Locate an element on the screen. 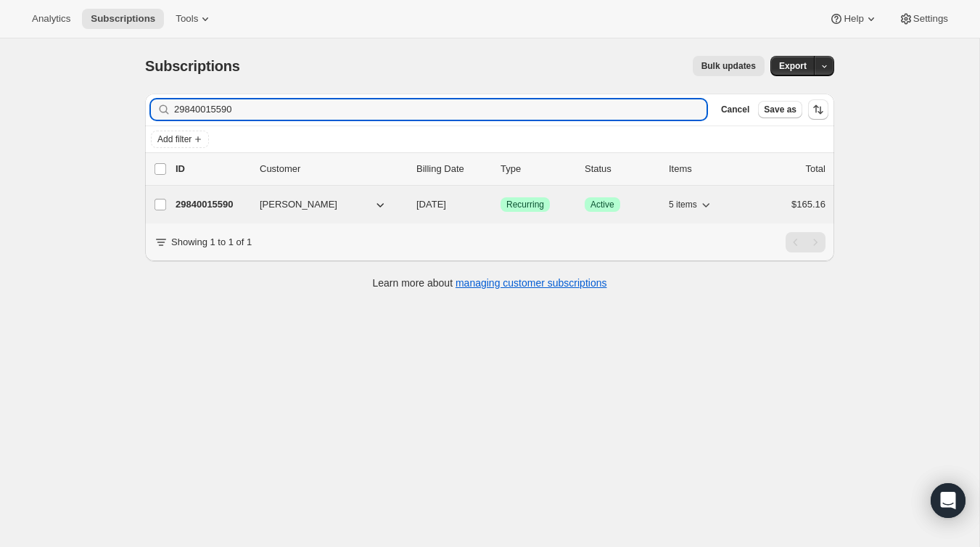 This screenshot has height=547, width=980. button: Help is located at coordinates (853, 18).